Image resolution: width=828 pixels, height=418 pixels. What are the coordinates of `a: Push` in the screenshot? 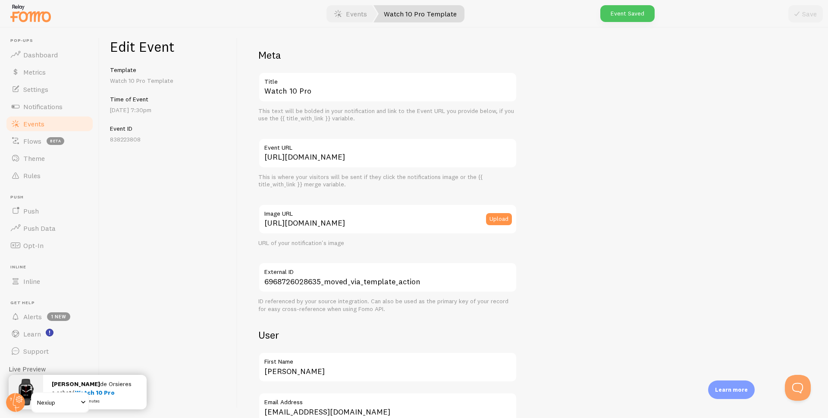 It's located at (50, 211).